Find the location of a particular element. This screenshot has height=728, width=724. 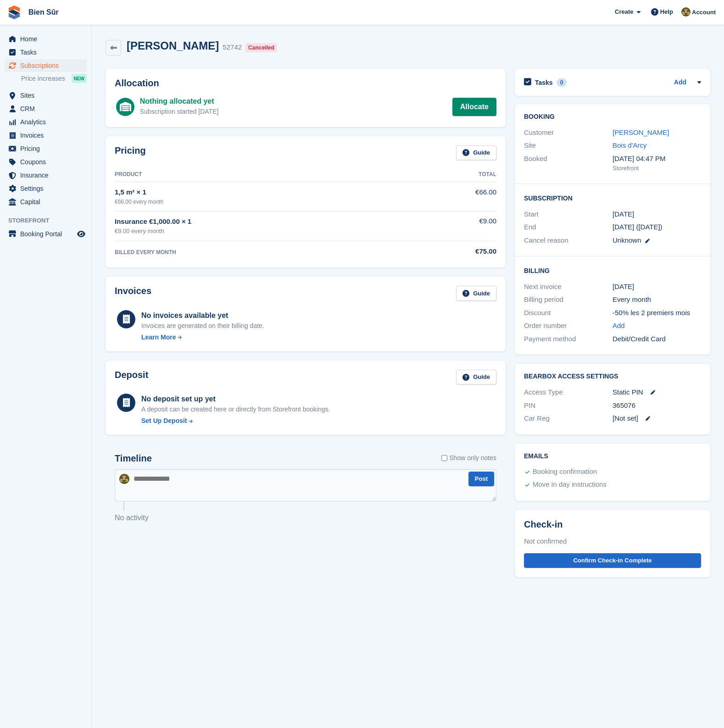

h2: Allocation is located at coordinates (305, 83).